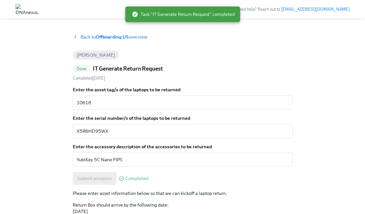 The width and height of the screenshot is (365, 214). Describe the element at coordinates (183, 160) in the screenshot. I see `textarea: YubiKey 5C Nano FIPS` at that location.